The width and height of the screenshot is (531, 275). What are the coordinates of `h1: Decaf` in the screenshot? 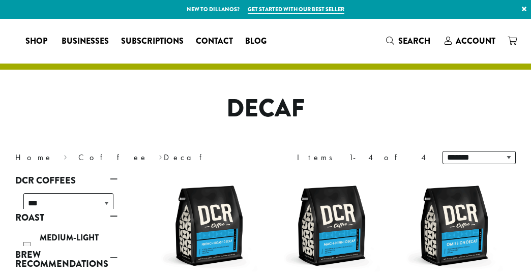 It's located at (265, 109).